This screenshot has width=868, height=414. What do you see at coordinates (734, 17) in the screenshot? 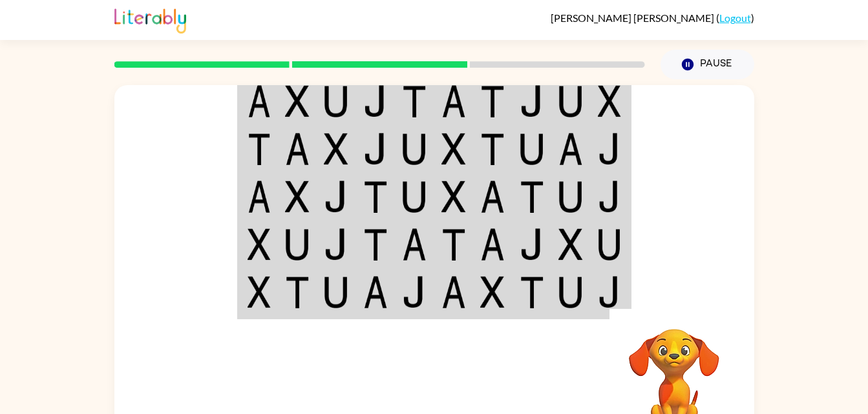
I see `a: Logout` at bounding box center [734, 17].